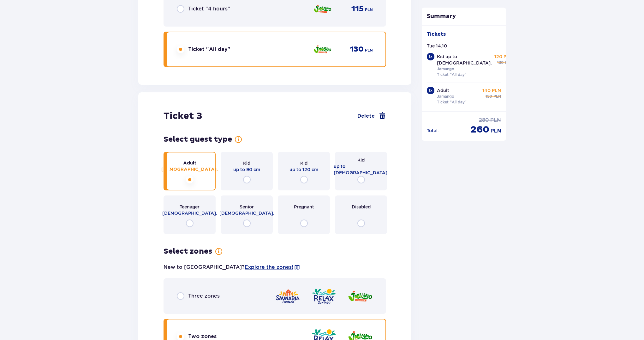 This screenshot has width=644, height=340. I want to click on p: 120 PLN, so click(503, 56).